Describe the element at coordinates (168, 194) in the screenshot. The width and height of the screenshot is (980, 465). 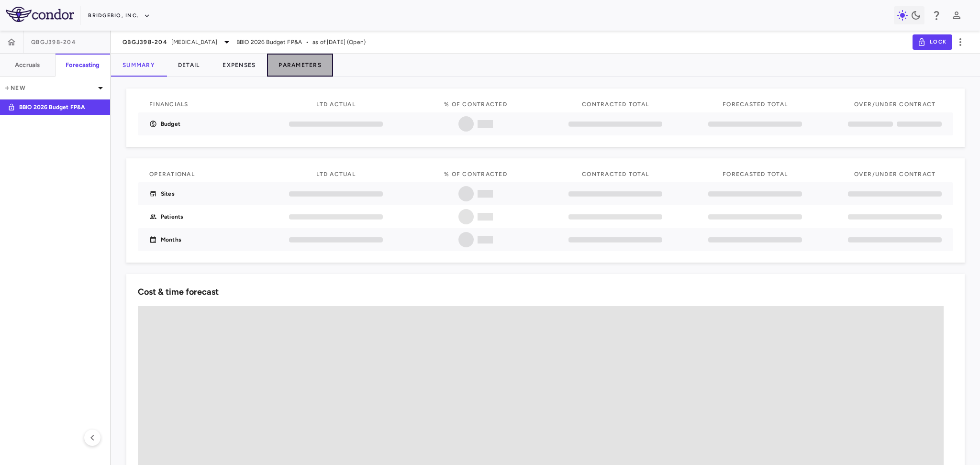
I see `p: Sites` at that location.